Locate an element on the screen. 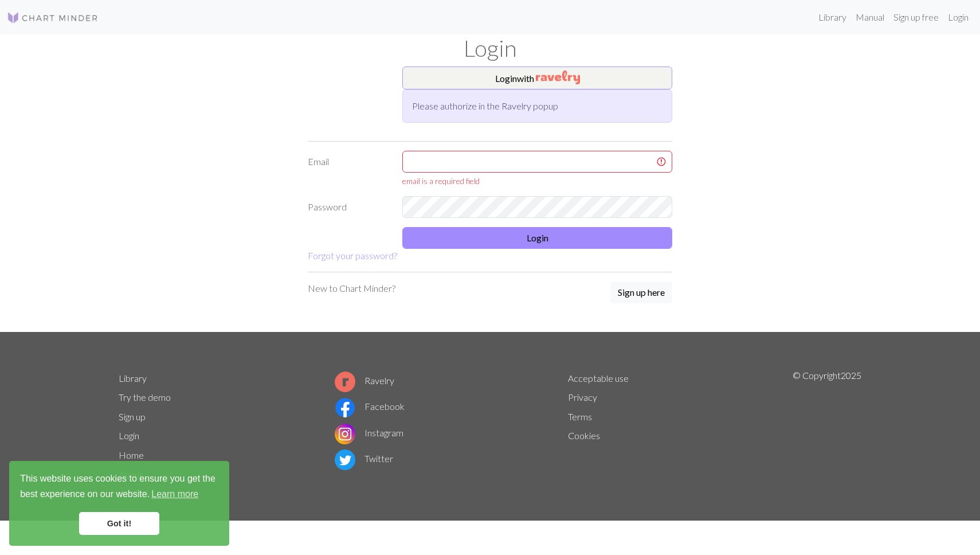  img: Ravelry logo is located at coordinates (345, 382).